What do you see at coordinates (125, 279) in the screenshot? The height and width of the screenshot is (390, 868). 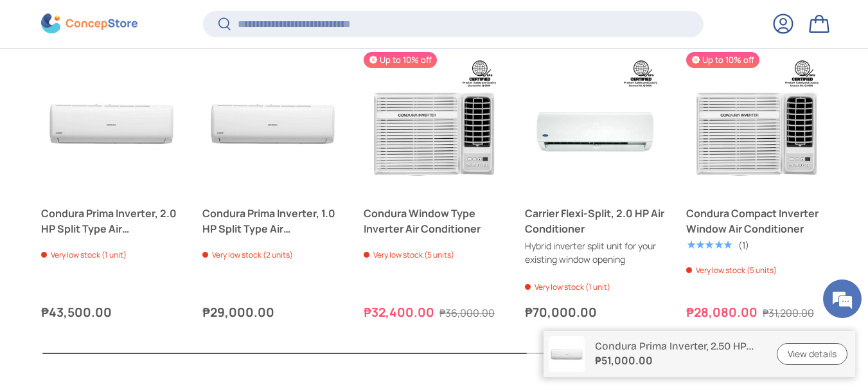 I see `textarea: Type your message and hit 'Enter'` at bounding box center [125, 279].